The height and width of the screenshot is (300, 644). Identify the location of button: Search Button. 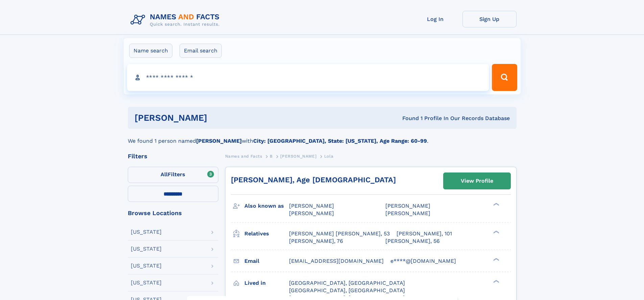
(504, 77).